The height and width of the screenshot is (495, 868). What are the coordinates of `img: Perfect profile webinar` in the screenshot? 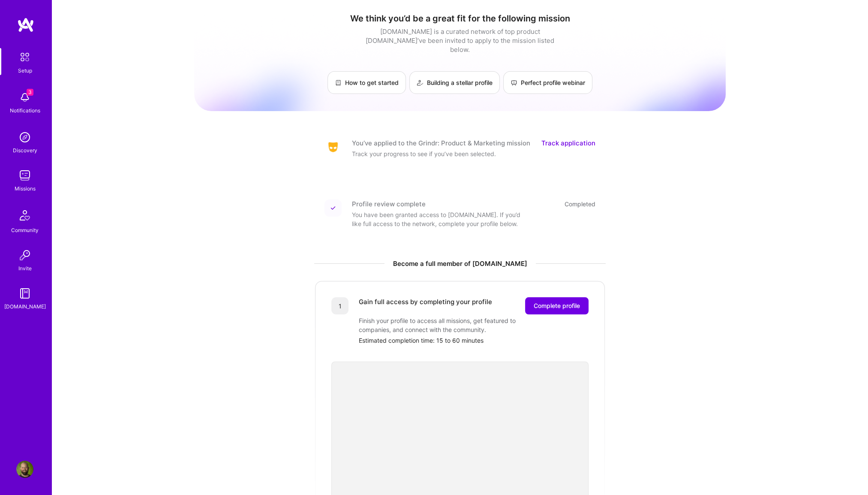 It's located at (514, 83).